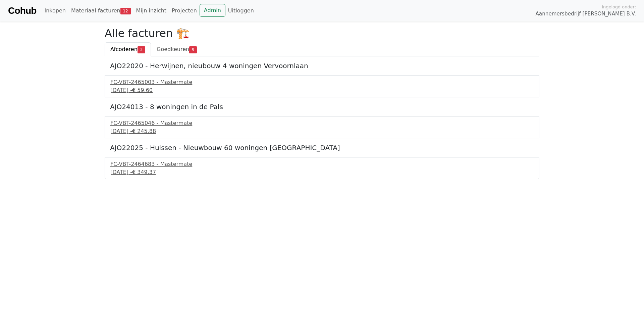  Describe the element at coordinates (142, 90) in the screenshot. I see `span: € 59,60` at that location.